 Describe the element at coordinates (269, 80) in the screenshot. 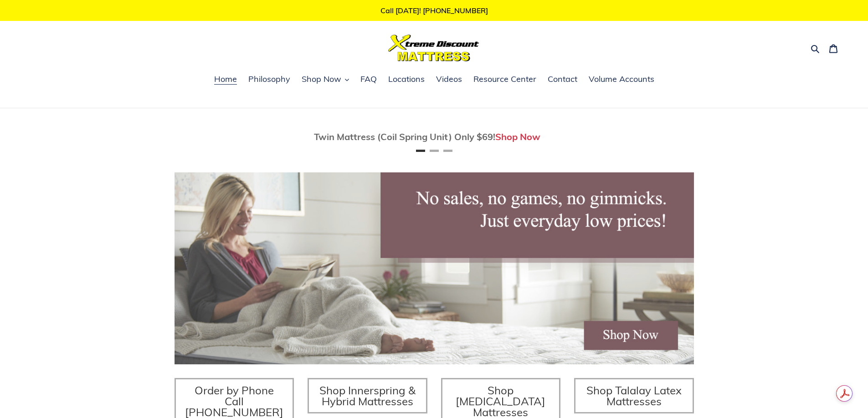

I see `a: Philosophy` at that location.